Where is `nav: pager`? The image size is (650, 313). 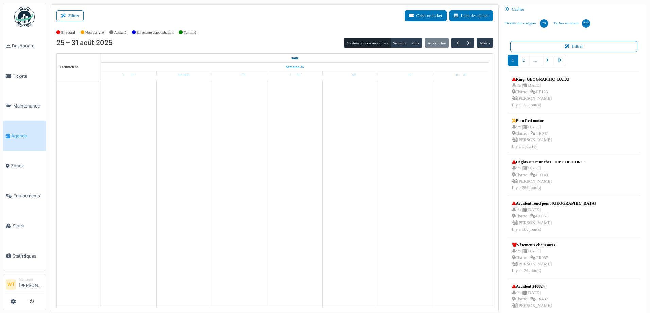 nav: pager is located at coordinates (574, 63).